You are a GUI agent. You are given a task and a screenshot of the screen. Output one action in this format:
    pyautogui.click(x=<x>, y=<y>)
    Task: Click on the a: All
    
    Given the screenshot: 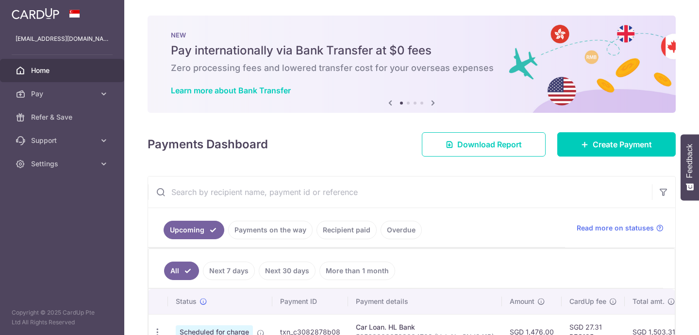 What is the action you would take?
    pyautogui.click(x=182, y=270)
    